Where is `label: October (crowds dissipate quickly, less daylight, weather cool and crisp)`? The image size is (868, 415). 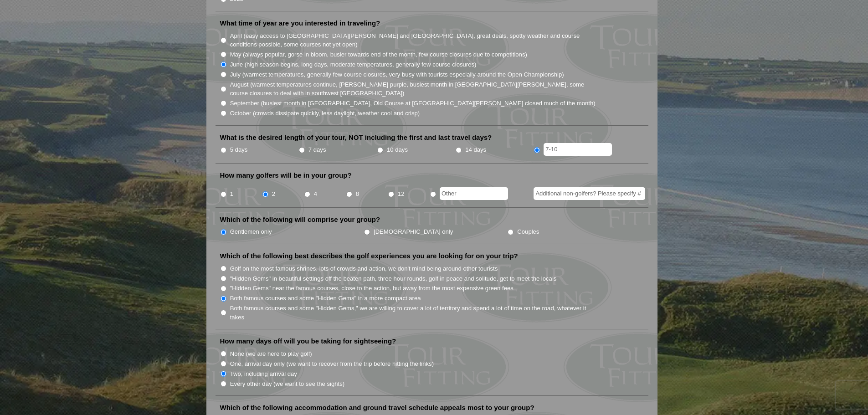
label: October (crowds dissipate quickly, less daylight, weather cool and crisp) is located at coordinates (325, 114).